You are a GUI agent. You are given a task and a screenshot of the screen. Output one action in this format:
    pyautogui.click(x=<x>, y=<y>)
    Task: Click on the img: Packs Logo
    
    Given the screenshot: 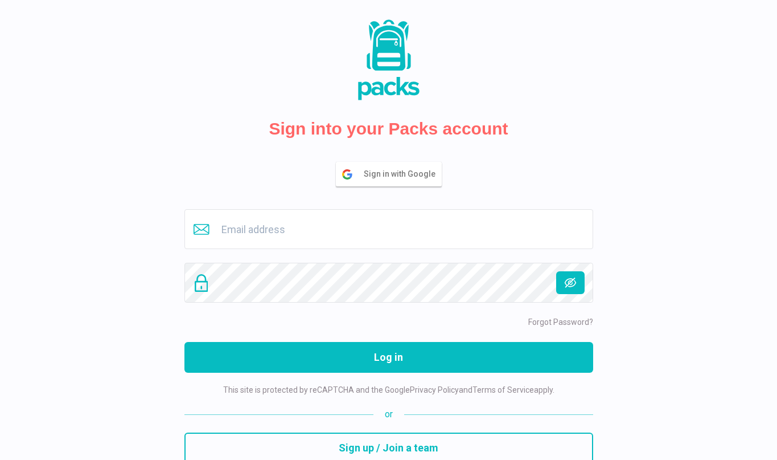 What is the action you would take?
    pyautogui.click(x=389, y=60)
    